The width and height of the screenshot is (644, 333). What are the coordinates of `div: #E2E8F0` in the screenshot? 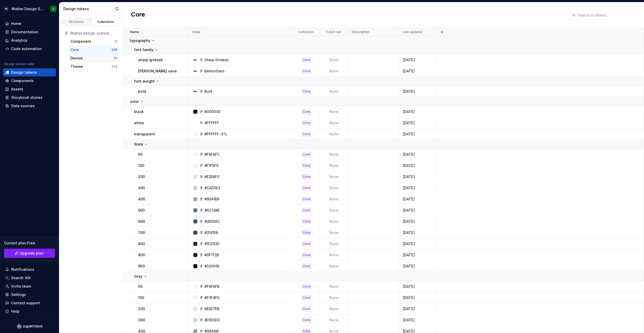 It's located at (212, 177).